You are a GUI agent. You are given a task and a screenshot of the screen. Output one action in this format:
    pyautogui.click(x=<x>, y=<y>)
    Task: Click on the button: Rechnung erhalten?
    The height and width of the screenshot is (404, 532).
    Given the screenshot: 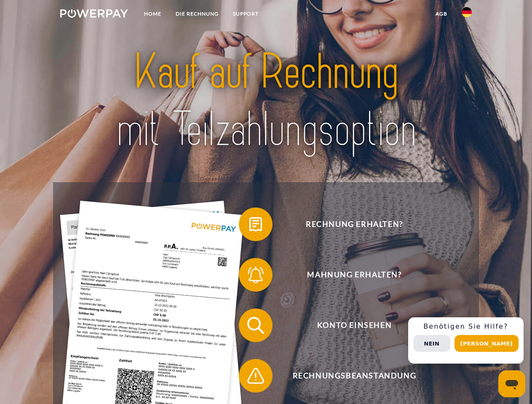 What is the action you would take?
    pyautogui.click(x=348, y=224)
    